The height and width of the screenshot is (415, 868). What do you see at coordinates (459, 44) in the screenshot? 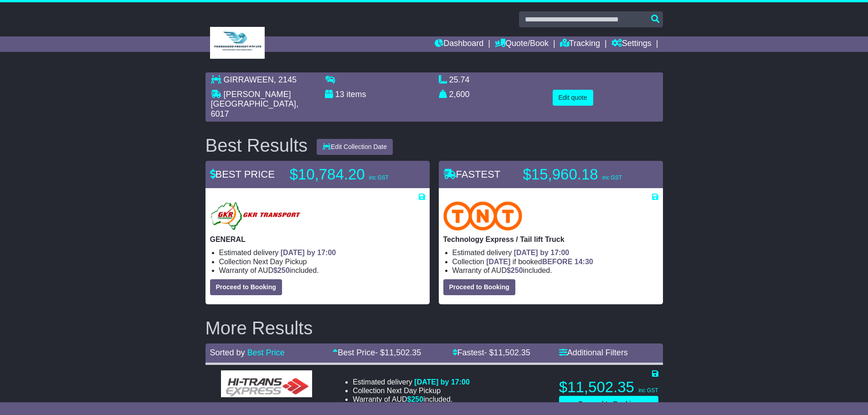
I see `a: Dashboard` at bounding box center [459, 44].